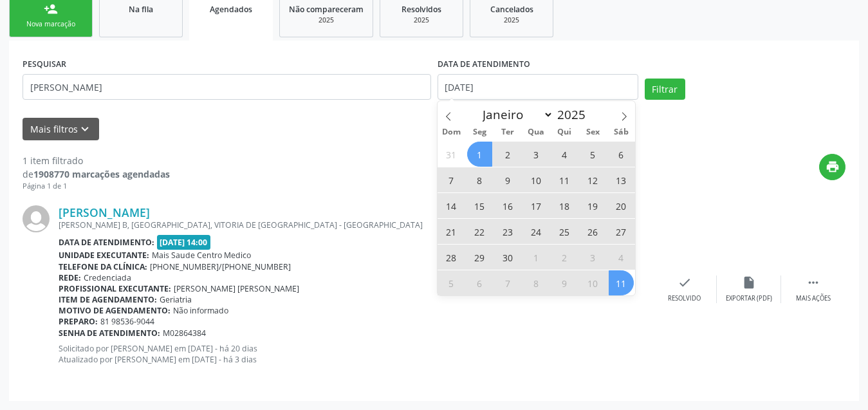 This screenshot has width=868, height=410. Describe the element at coordinates (451, 257) in the screenshot. I see `span: Setembro 28, 2025` at that location.